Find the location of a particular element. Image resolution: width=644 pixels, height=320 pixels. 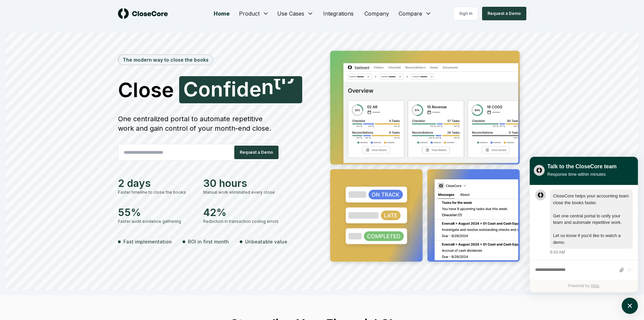

div: Talk to the CloseCore team is located at coordinates (582, 167).